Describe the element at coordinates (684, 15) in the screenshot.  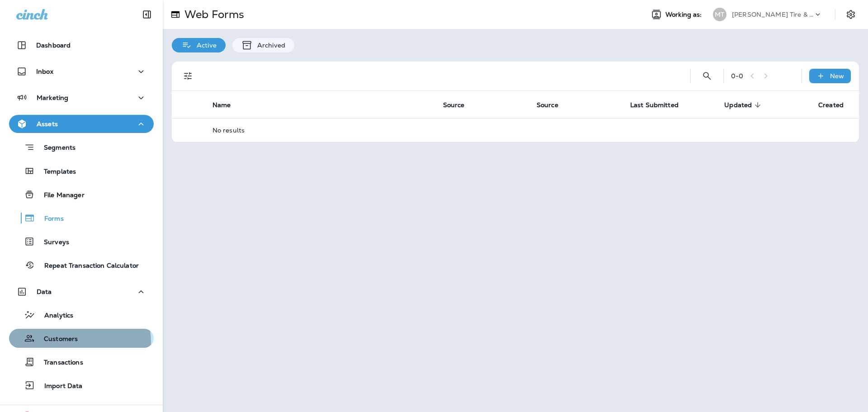
I see `span: Working as:` at that location.